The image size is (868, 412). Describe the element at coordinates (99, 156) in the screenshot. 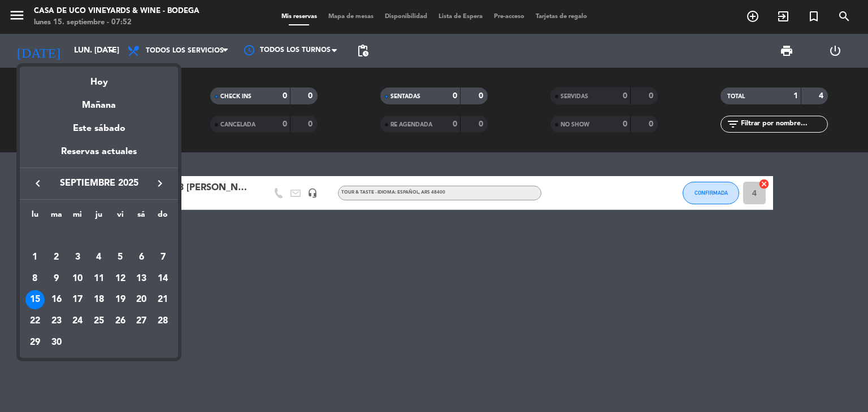

I see `div: Reservas actuales` at that location.